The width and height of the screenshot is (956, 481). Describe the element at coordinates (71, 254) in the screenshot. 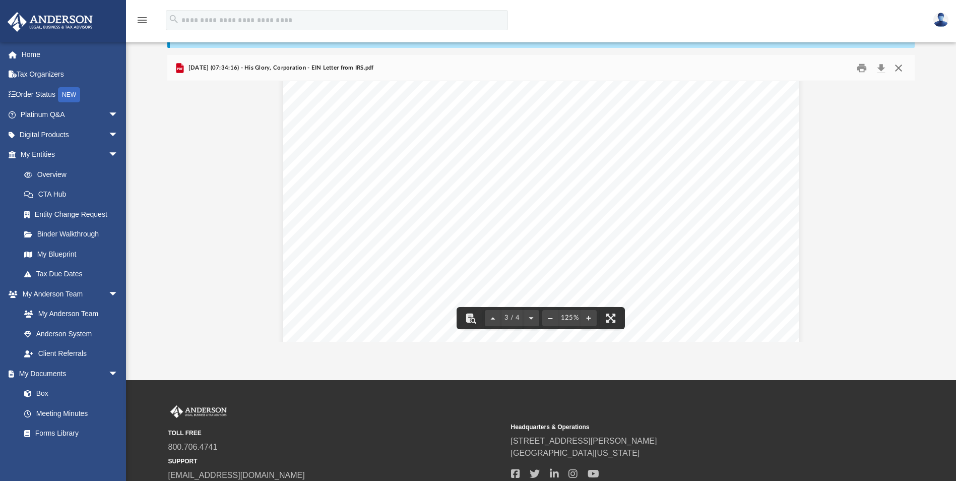

I see `a: My Blueprint` at that location.